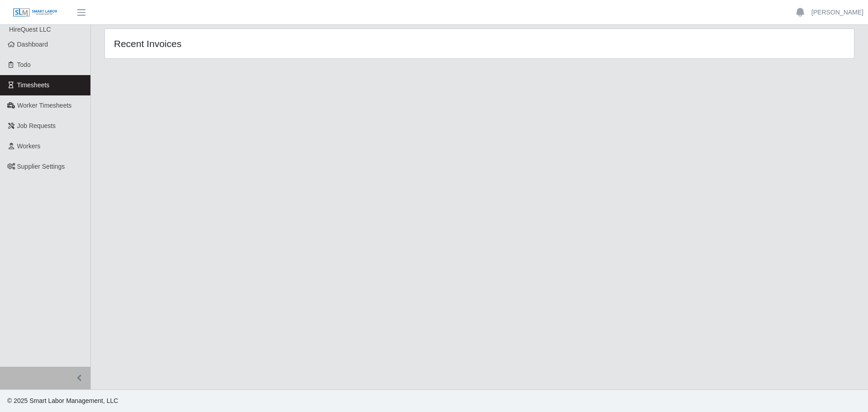 Image resolution: width=868 pixels, height=412 pixels. Describe the element at coordinates (263, 44) in the screenshot. I see `h4: Recent Invoices` at that location.